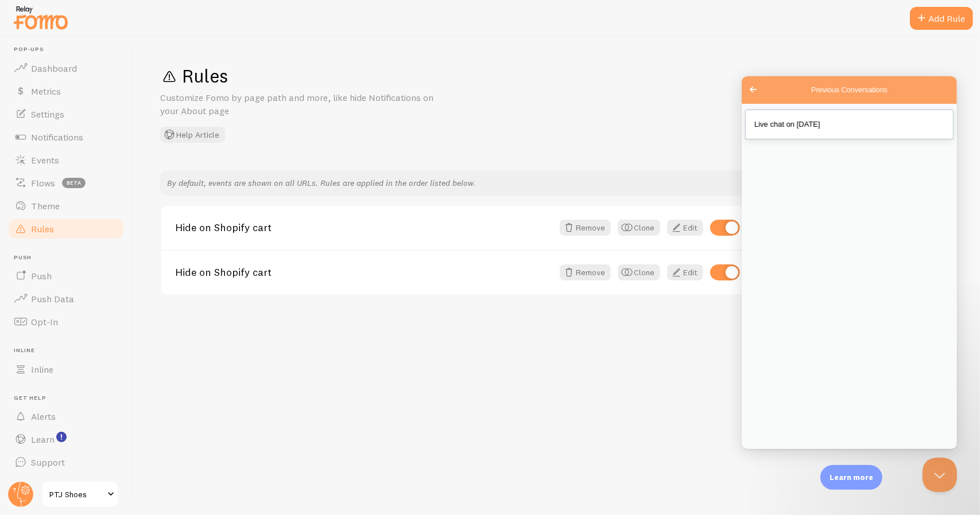 This screenshot has width=980, height=515. I want to click on span: Metrics, so click(46, 91).